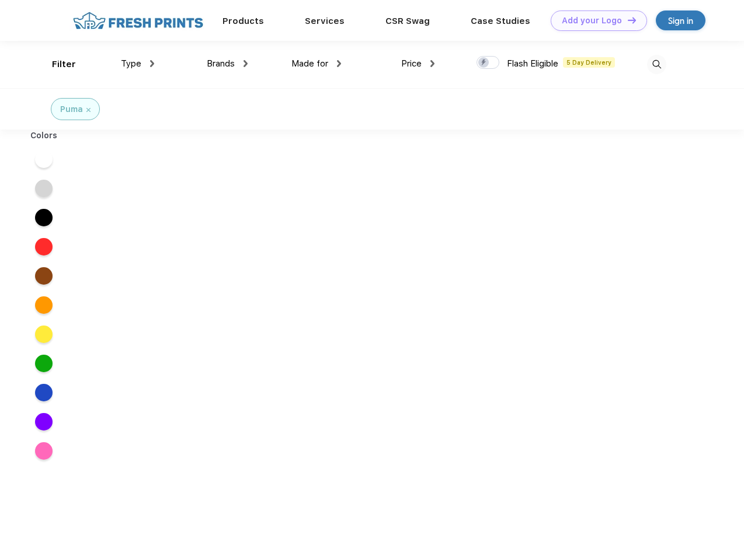  I want to click on a: CSR Swag, so click(408, 21).